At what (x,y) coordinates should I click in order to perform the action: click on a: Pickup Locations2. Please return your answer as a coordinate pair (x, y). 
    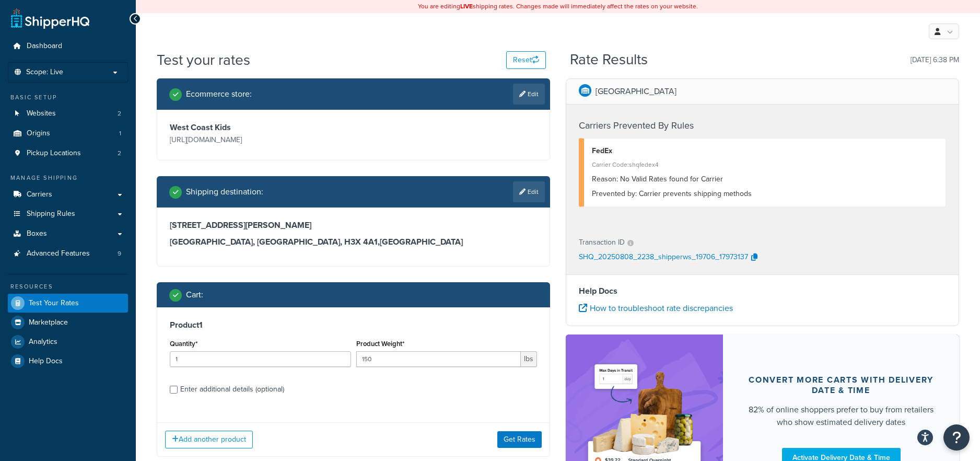
    Looking at the image, I should click on (68, 153).